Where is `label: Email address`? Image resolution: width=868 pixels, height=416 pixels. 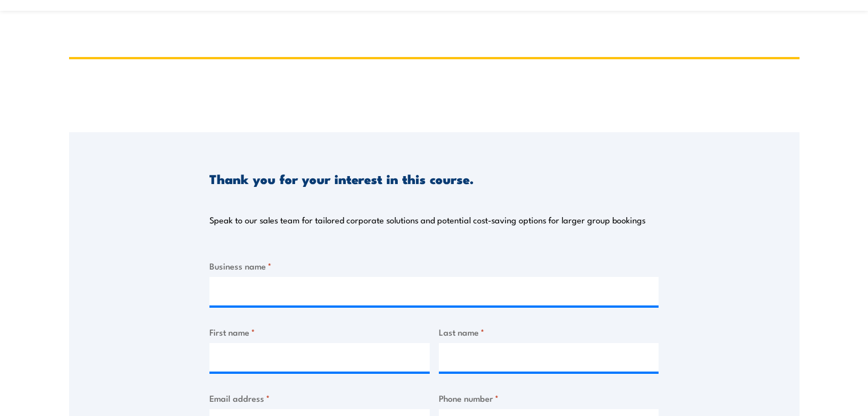 label: Email address is located at coordinates (319, 398).